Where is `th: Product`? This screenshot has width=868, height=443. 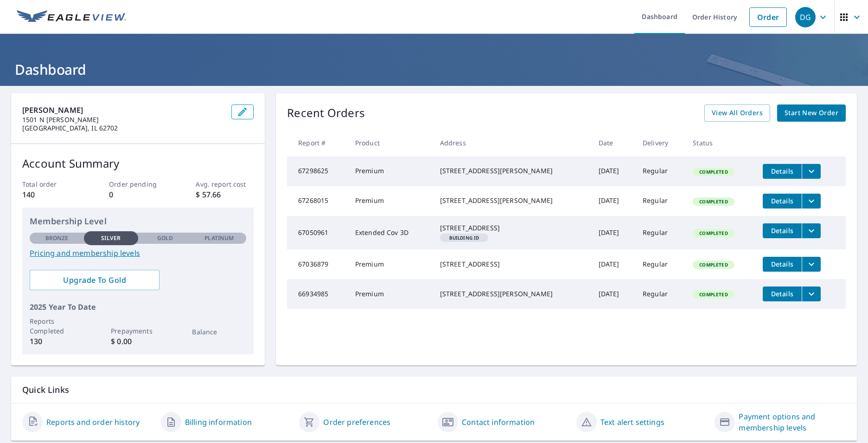
th: Product is located at coordinates (390, 142).